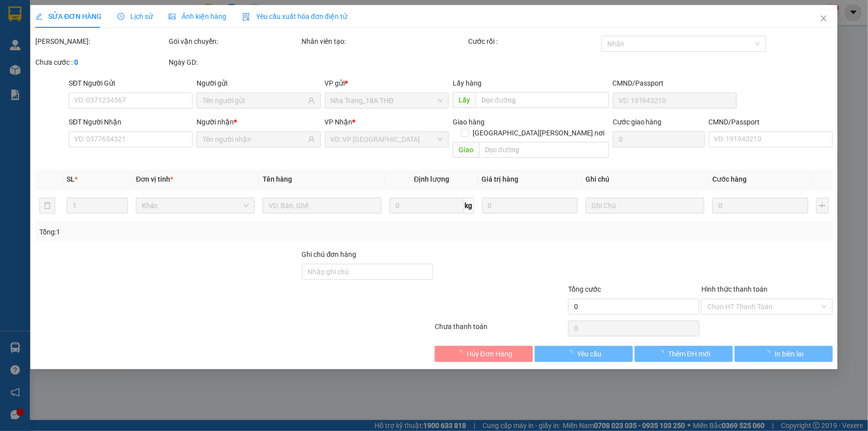 This screenshot has width=868, height=431. I want to click on input: Ghi Chú, so click(645, 206).